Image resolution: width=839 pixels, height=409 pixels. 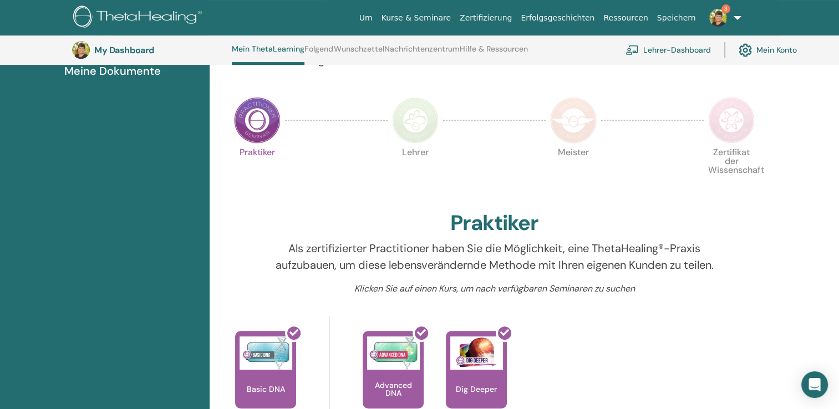 I want to click on a: Zertifizierung, so click(x=486, y=18).